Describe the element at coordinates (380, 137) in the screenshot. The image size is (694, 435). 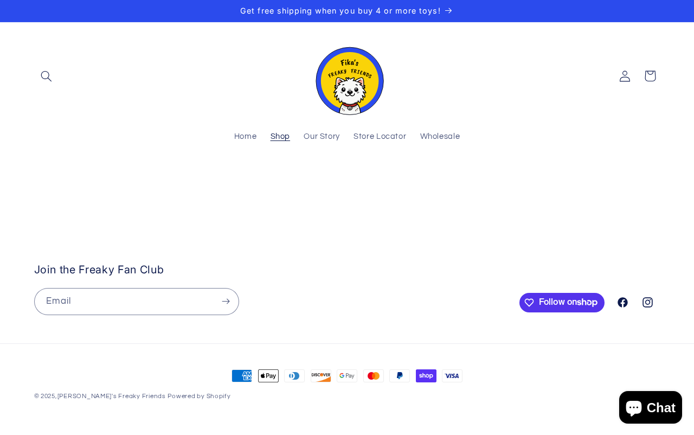
I see `a: Store Locator` at that location.